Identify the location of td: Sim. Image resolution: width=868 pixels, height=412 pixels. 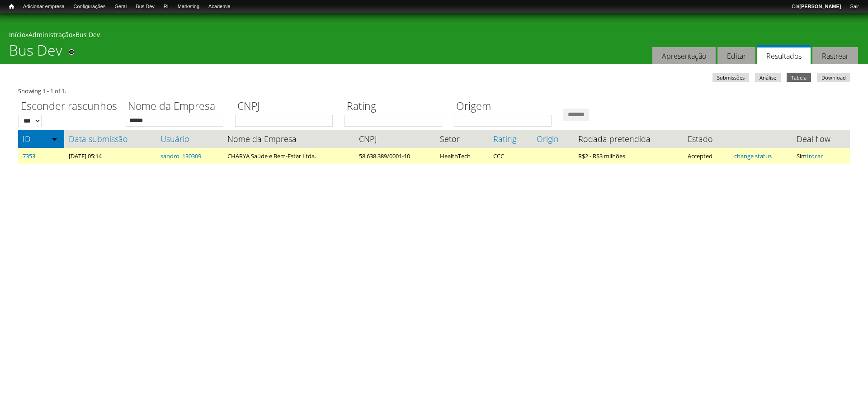
(821, 156).